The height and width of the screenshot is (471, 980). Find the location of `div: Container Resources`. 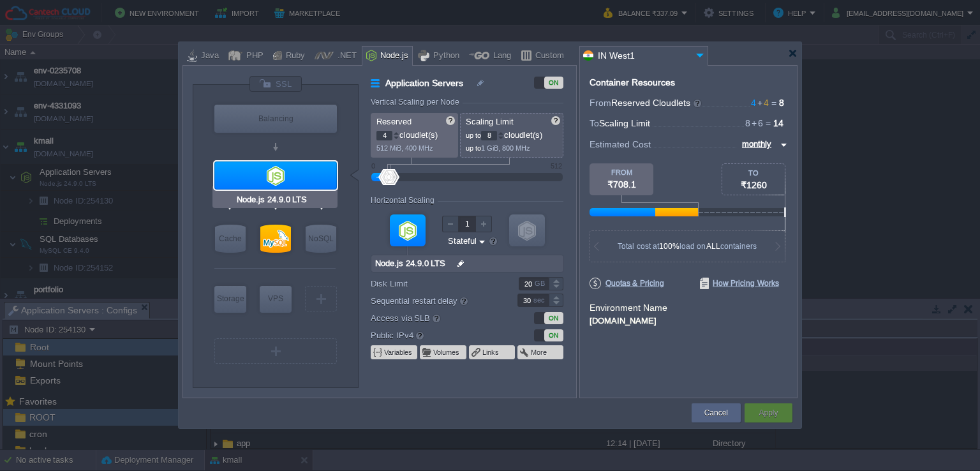

div: Container Resources is located at coordinates (632, 82).